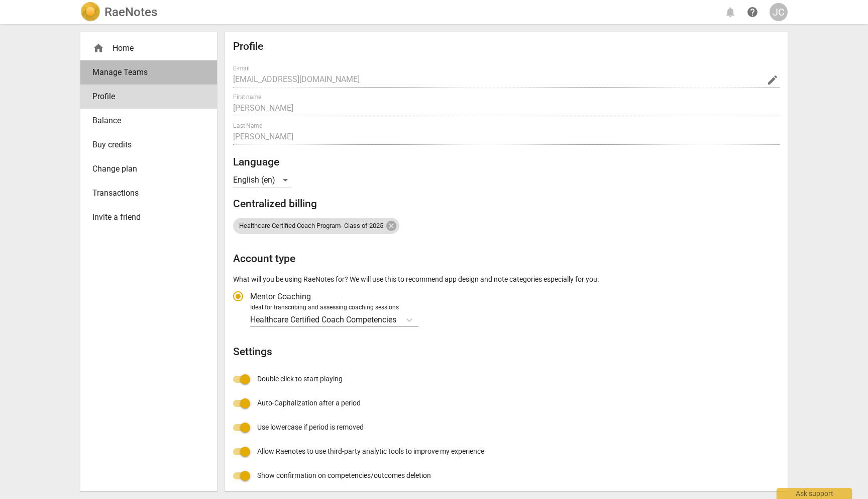 The height and width of the screenshot is (499, 868). I want to click on span: edit, so click(772, 80).